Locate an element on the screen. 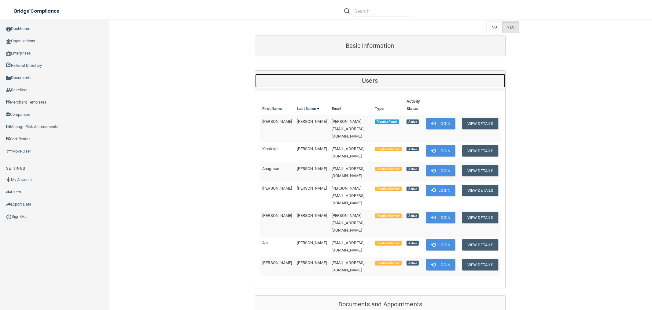 This screenshot has height=310, width=652. th: Email is located at coordinates (351, 105).